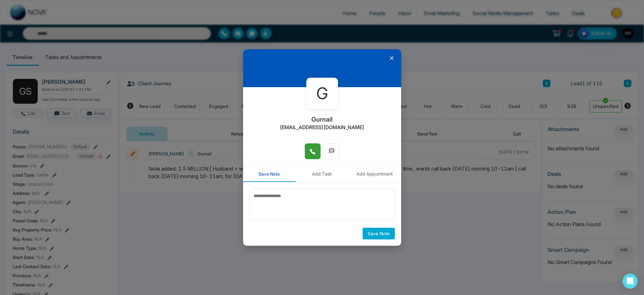  I want to click on div: Open Intercom Messenger, so click(630, 281).